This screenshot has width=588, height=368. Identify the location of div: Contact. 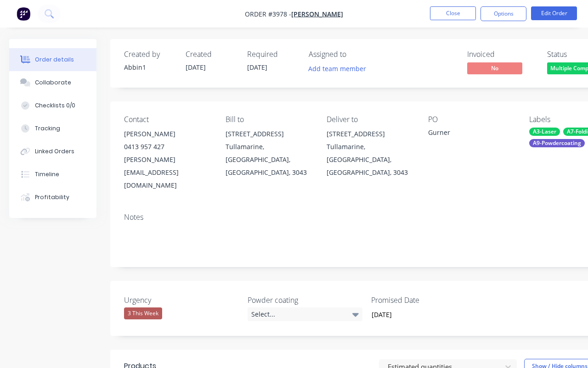
(167, 120).